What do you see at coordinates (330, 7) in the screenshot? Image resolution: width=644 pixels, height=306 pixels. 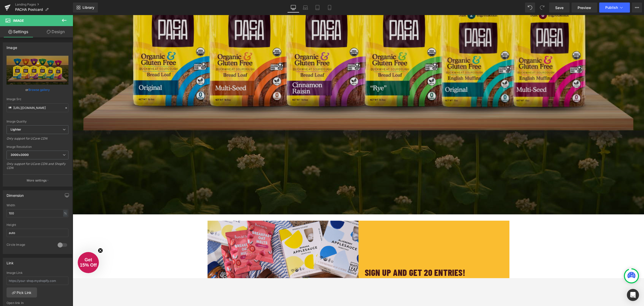 I see `a: Mobile` at bounding box center [330, 7].